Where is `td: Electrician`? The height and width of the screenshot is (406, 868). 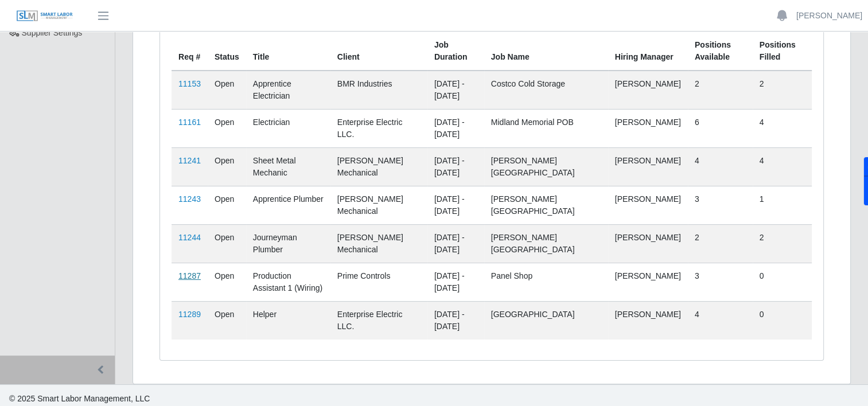
td: Electrician is located at coordinates (288, 128).